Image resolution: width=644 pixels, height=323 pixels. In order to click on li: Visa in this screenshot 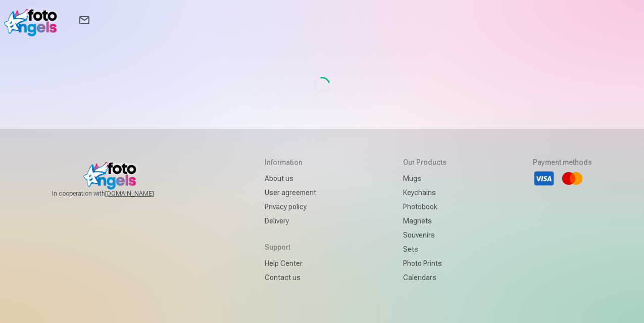, I will do `click(544, 178)`.